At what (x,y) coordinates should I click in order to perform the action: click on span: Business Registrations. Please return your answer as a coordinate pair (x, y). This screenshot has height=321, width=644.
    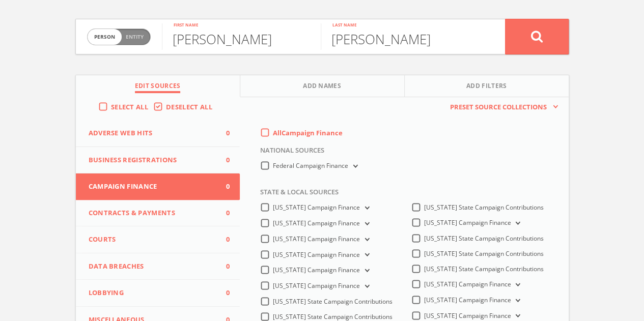
    Looking at the image, I should click on (152, 160).